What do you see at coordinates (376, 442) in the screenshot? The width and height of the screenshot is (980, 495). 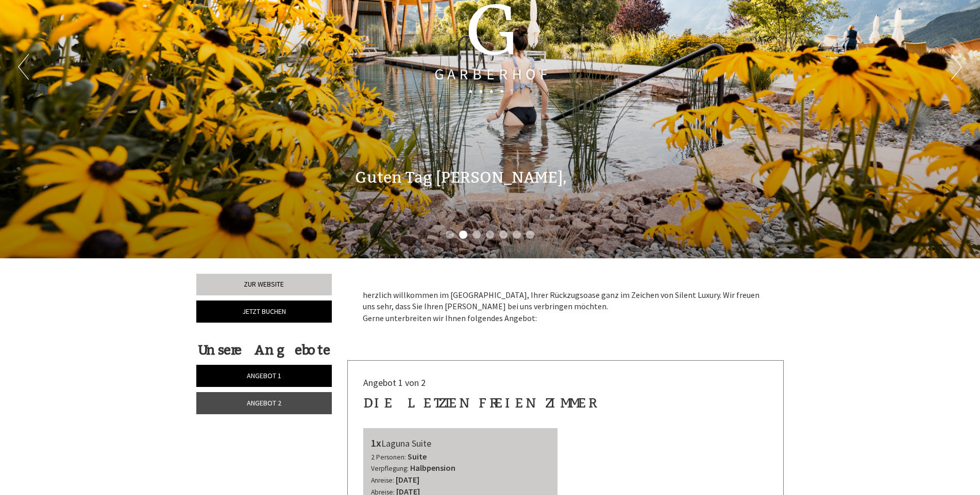 I see `b: 1x` at bounding box center [376, 442].